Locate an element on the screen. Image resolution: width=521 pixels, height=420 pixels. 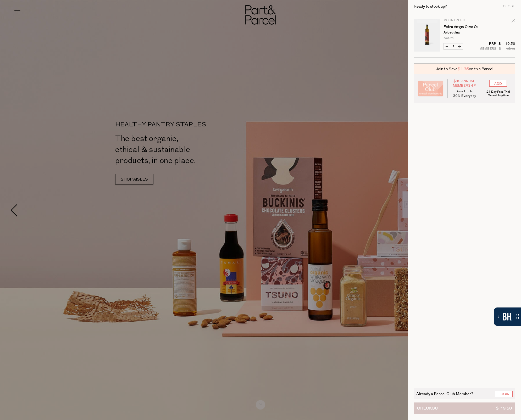
div: Close is located at coordinates (509, 6).